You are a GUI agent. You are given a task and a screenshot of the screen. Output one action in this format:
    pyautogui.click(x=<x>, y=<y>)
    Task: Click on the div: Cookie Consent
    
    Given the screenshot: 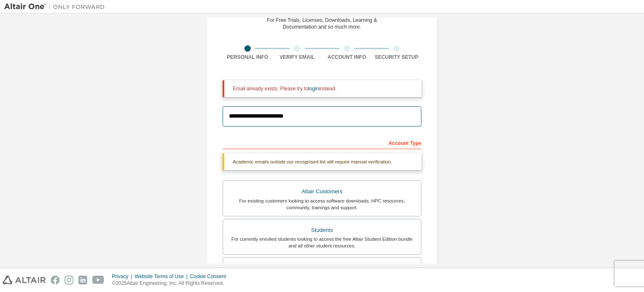 What is the action you would take?
    pyautogui.click(x=211, y=276)
    